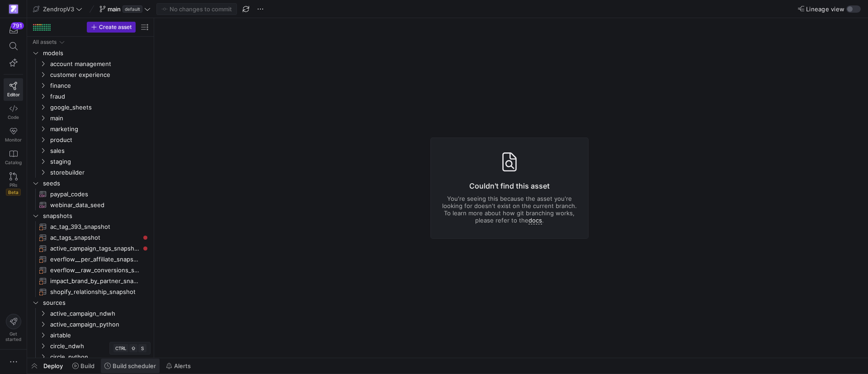  I want to click on a: Code, so click(13, 112).